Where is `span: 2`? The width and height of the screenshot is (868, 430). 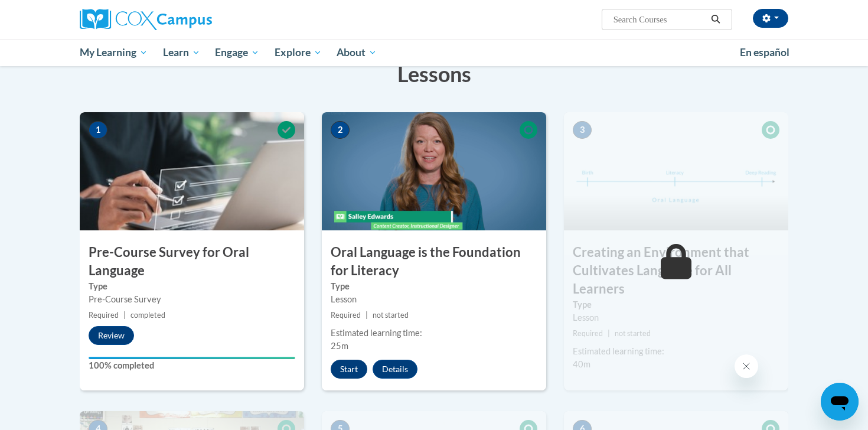
span: 2 is located at coordinates (340, 130).